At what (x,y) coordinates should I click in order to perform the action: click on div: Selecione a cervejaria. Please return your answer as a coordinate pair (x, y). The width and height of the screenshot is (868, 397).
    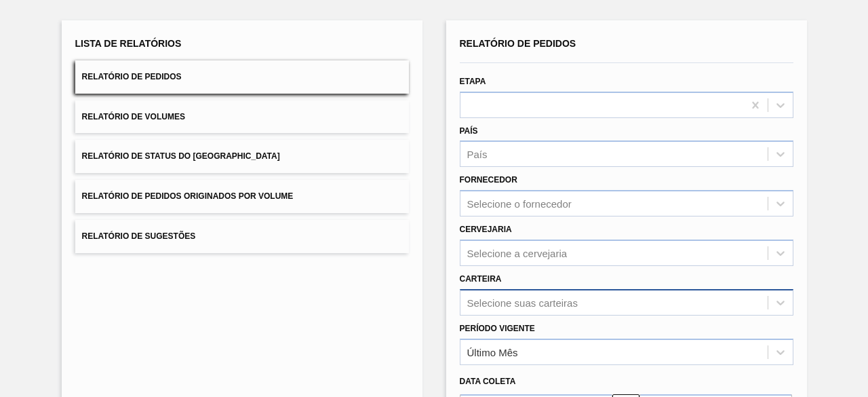
    Looking at the image, I should click on (517, 252).